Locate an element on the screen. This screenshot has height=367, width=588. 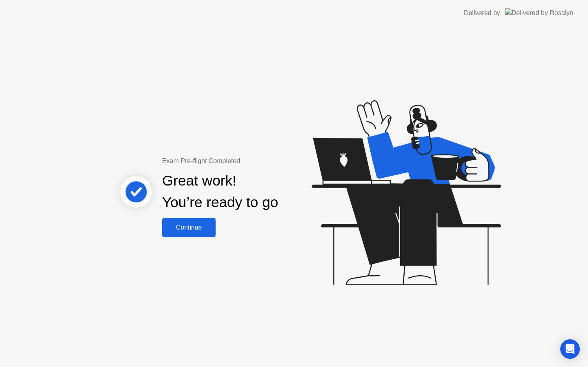
button: Continue is located at coordinates (189, 227).